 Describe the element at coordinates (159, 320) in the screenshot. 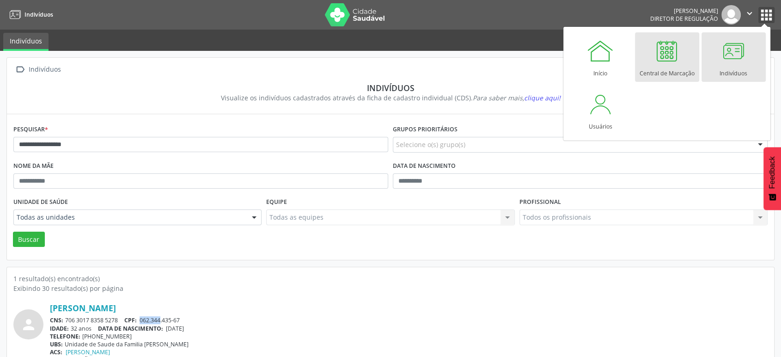

I see `span: 062.344.435-67` at that location.